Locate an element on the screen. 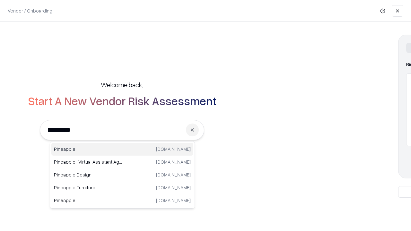  div: Suggestions is located at coordinates (122, 175).